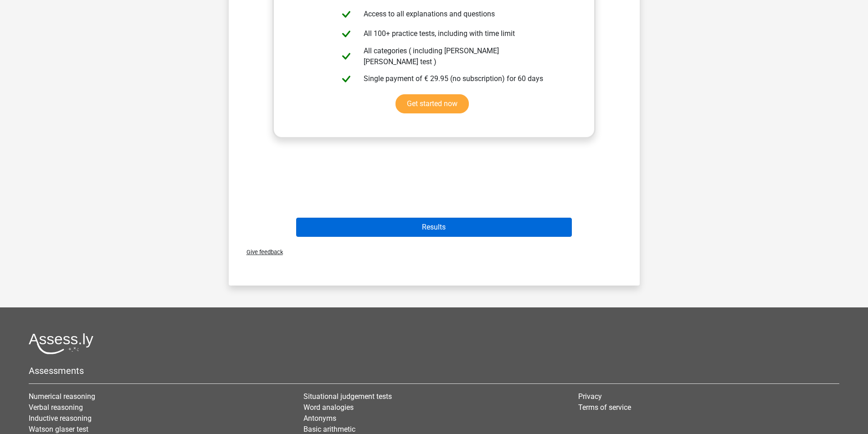  Describe the element at coordinates (590, 396) in the screenshot. I see `a: Privacy` at that location.